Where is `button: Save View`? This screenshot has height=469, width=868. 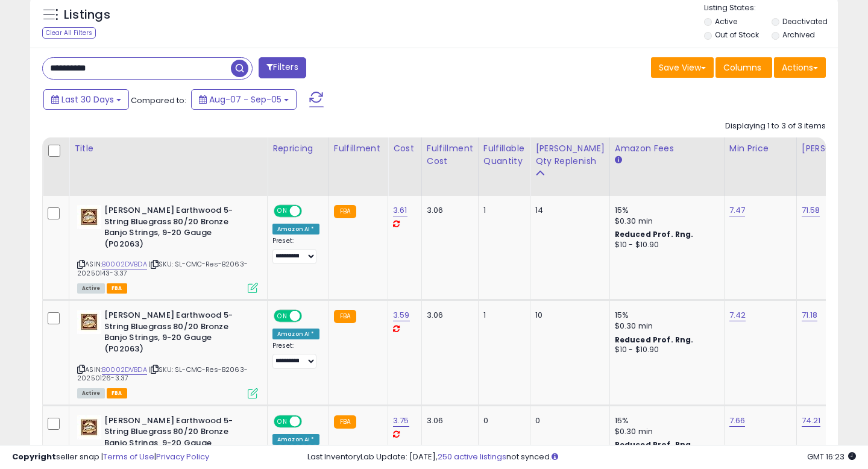 button: Save View is located at coordinates (683, 67).